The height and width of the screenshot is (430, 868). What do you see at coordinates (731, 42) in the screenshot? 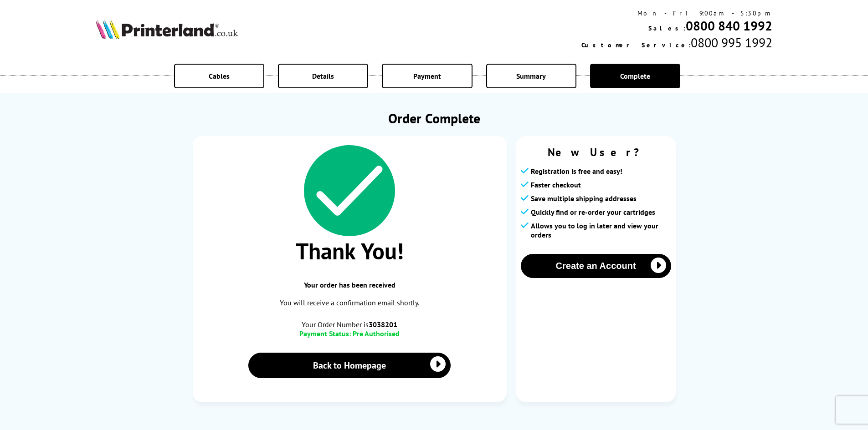
I see `span: 0800 995 1992` at bounding box center [731, 42].